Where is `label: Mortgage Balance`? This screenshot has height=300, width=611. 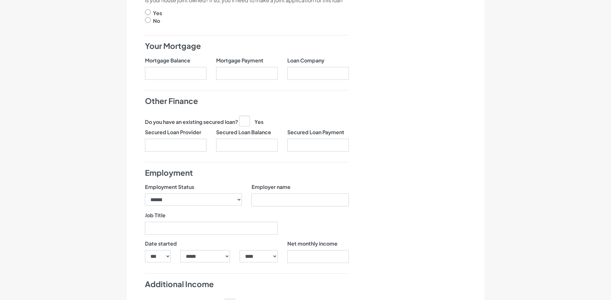 label: Mortgage Balance is located at coordinates (168, 61).